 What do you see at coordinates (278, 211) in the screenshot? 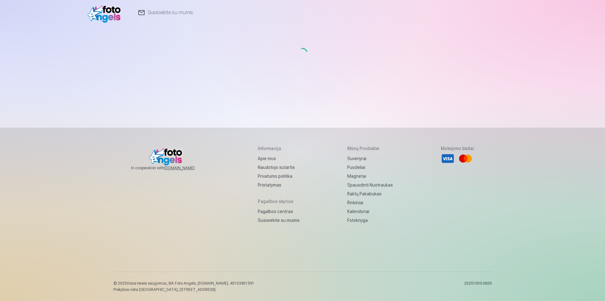
I see `a: Pagalbos centras` at bounding box center [278, 211].